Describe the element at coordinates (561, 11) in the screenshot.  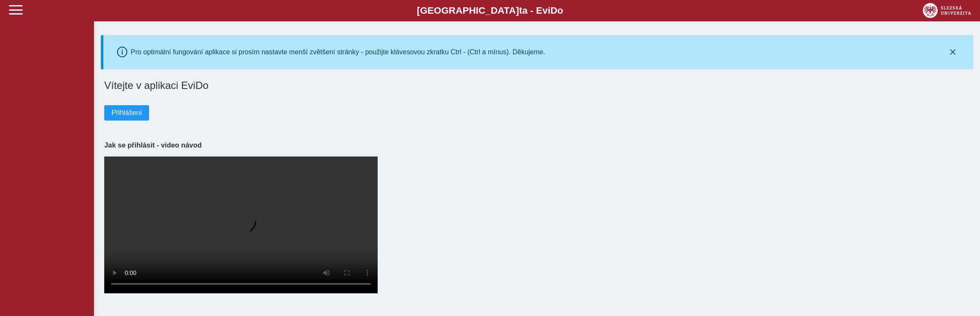
I see `span: o` at that location.